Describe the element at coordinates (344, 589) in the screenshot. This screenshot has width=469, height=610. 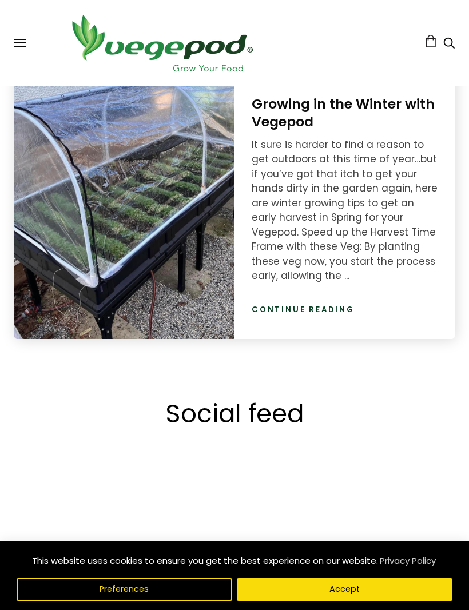
I see `button: Accept` at that location.